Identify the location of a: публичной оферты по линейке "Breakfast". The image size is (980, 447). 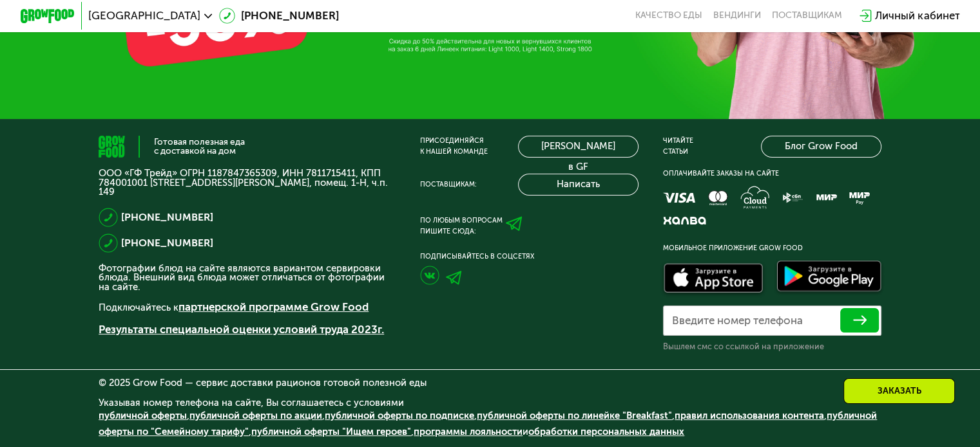
(574, 416).